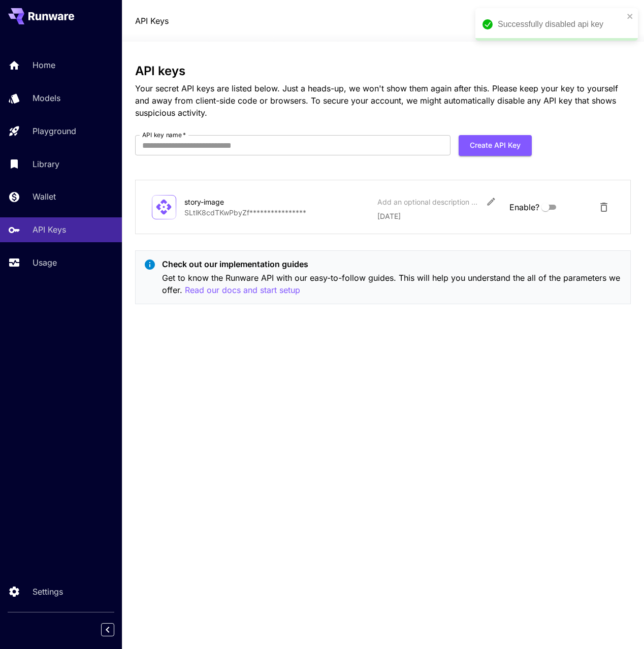 The image size is (644, 649). Describe the element at coordinates (164, 135) in the screenshot. I see `label: API key name` at that location.